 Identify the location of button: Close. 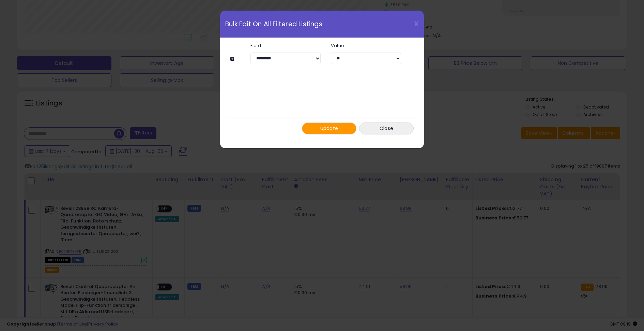
(387, 128).